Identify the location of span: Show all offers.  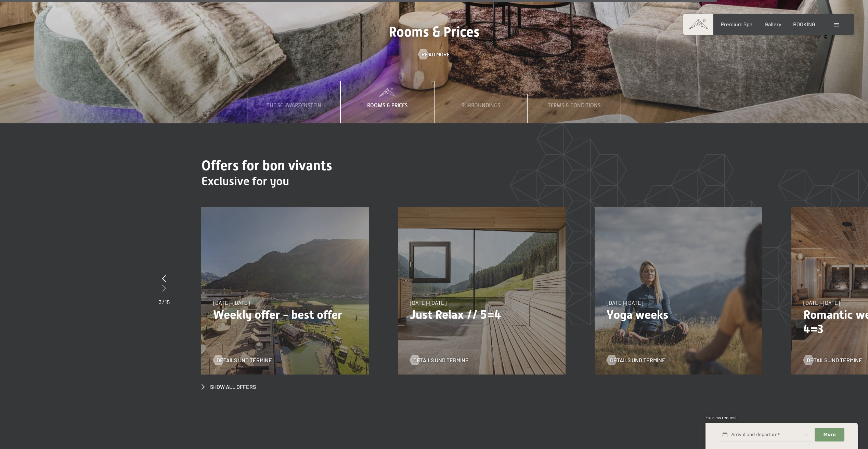
(233, 387).